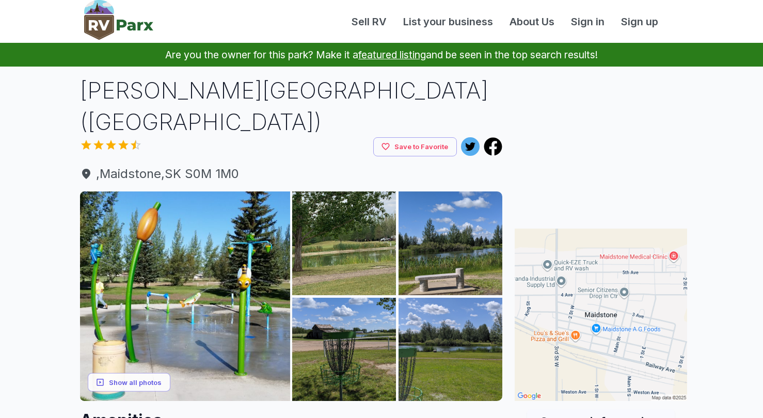  I want to click on a: featured listing, so click(392, 55).